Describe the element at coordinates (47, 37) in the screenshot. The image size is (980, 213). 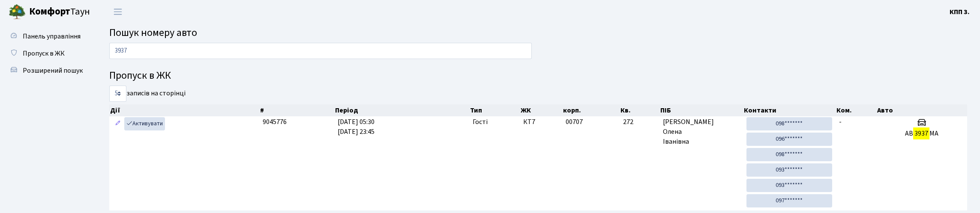
I see `a: Панель управління` at that location.